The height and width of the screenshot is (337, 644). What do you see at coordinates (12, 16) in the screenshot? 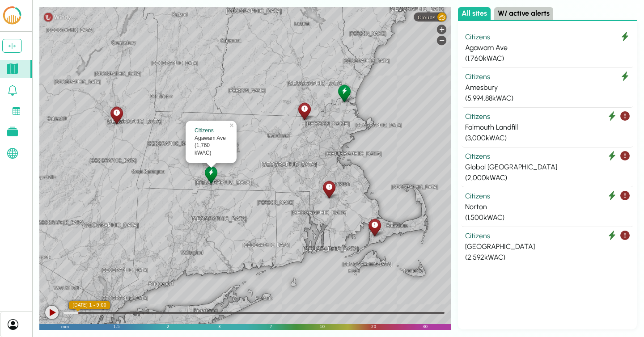
I see `img: LCOE.ai` at bounding box center [12, 16].